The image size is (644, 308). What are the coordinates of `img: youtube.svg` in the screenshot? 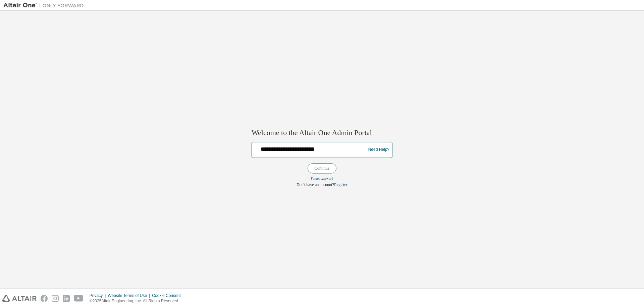 It's located at (79, 298).